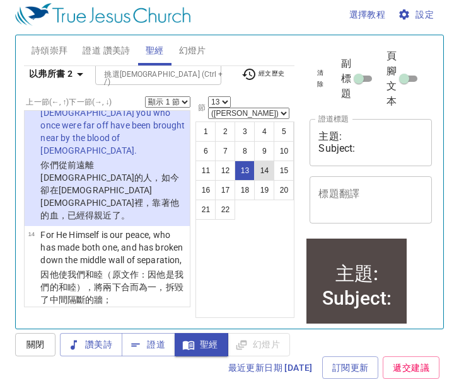  What do you see at coordinates (109, 203) in the screenshot?
I see `wg1161: 在` at bounding box center [109, 203].